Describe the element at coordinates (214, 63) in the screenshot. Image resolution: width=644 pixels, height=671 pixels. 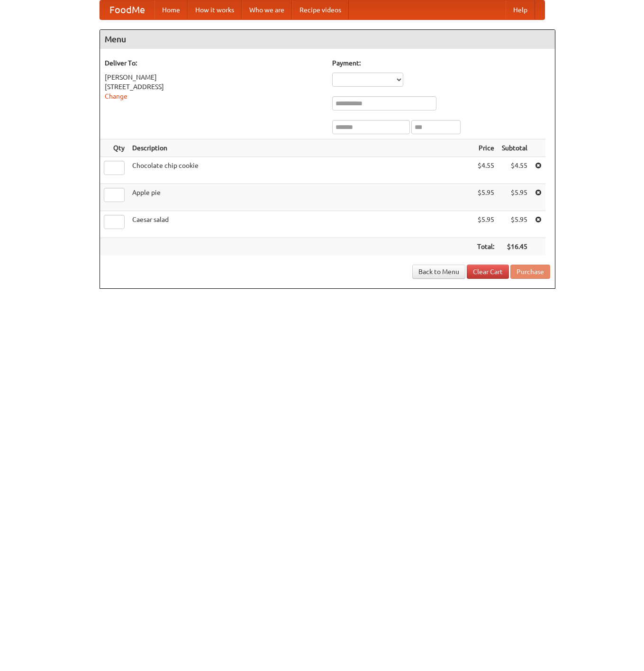
I see `h5: Deliver To:` at that location.